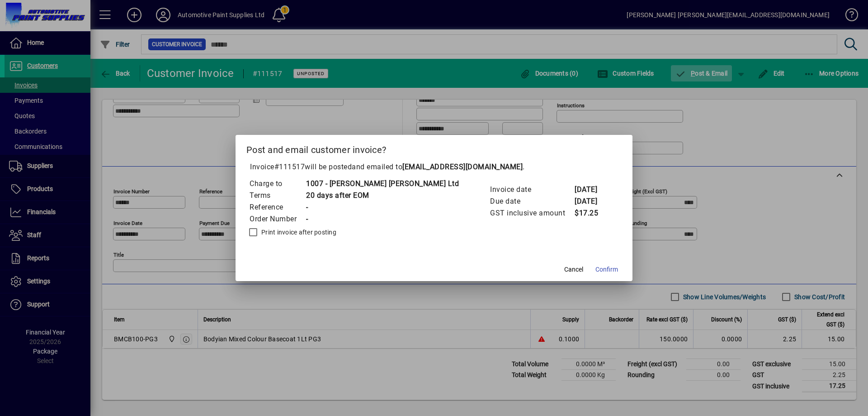 The height and width of the screenshot is (416, 868). What do you see at coordinates (437, 166) in the screenshot?
I see `span: and emailed to` at bounding box center [437, 166].